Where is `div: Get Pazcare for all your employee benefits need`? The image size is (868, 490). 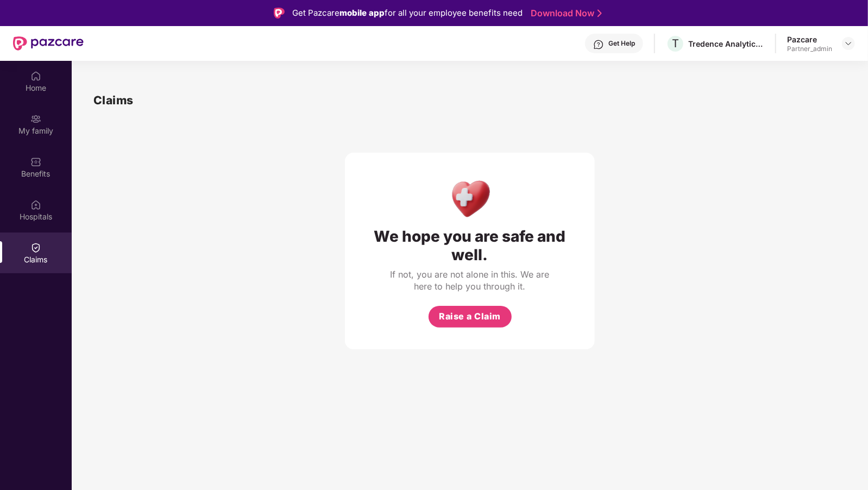
div: Get Pazcare for all your employee benefits need is located at coordinates (407, 13).